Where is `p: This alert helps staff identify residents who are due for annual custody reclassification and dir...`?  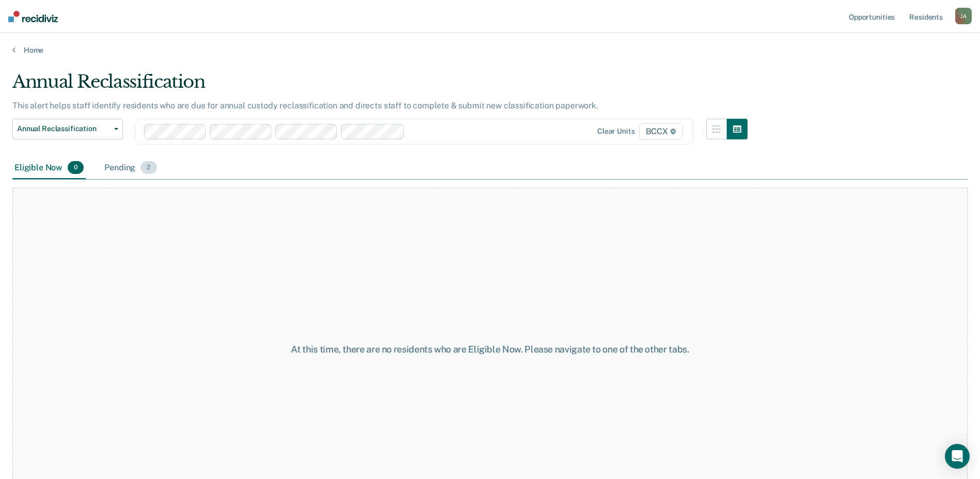 p: This alert helps staff identify residents who are due for annual custody reclassification and dir... is located at coordinates (305, 105).